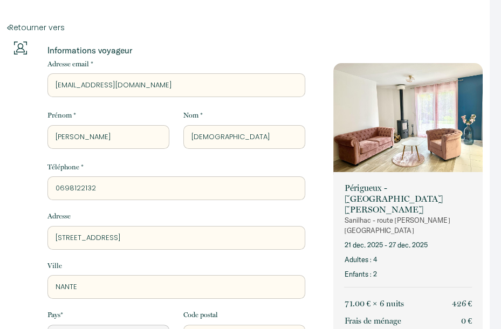 The image size is (501, 329). What do you see at coordinates (402, 304) in the screenshot?
I see `span: s` at bounding box center [402, 304].